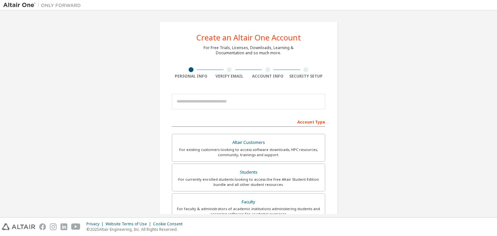  What do you see at coordinates (248, 212) in the screenshot?
I see `div: For faculty & administrators of academic institutions administering students and accessing softwa...` at bounding box center [248, 212].